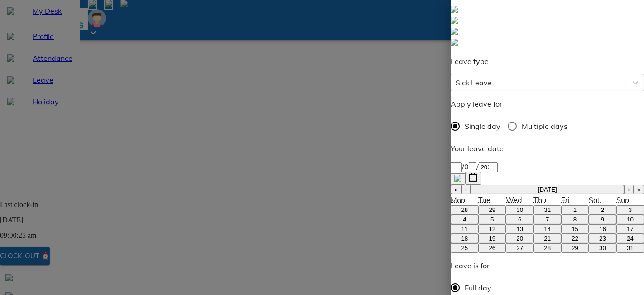  Describe the element at coordinates (464, 219) in the screenshot. I see `button: August 4, 2025` at that location.